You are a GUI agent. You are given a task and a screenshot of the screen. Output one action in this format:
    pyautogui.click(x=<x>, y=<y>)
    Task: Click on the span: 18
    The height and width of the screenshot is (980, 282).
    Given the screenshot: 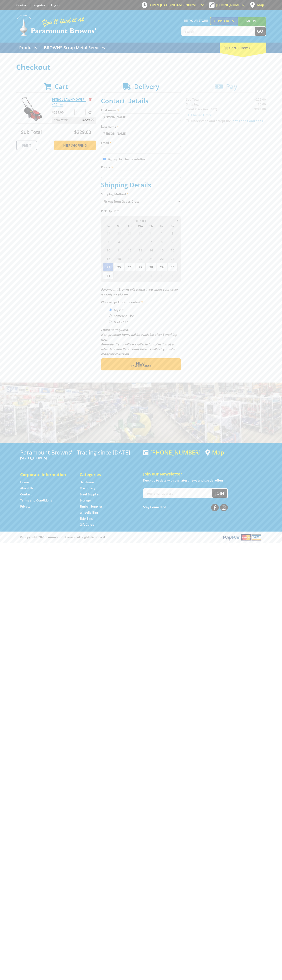 What is the action you would take?
    pyautogui.click(x=119, y=258)
    